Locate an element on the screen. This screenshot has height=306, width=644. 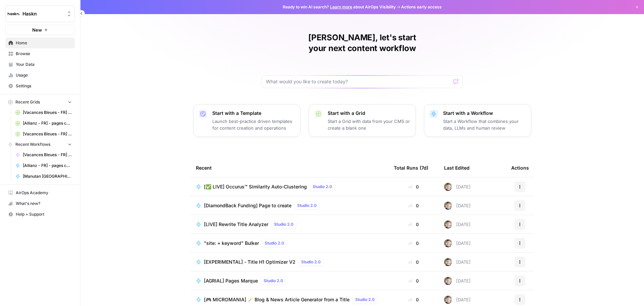
a: Usage is located at coordinates (40, 75).